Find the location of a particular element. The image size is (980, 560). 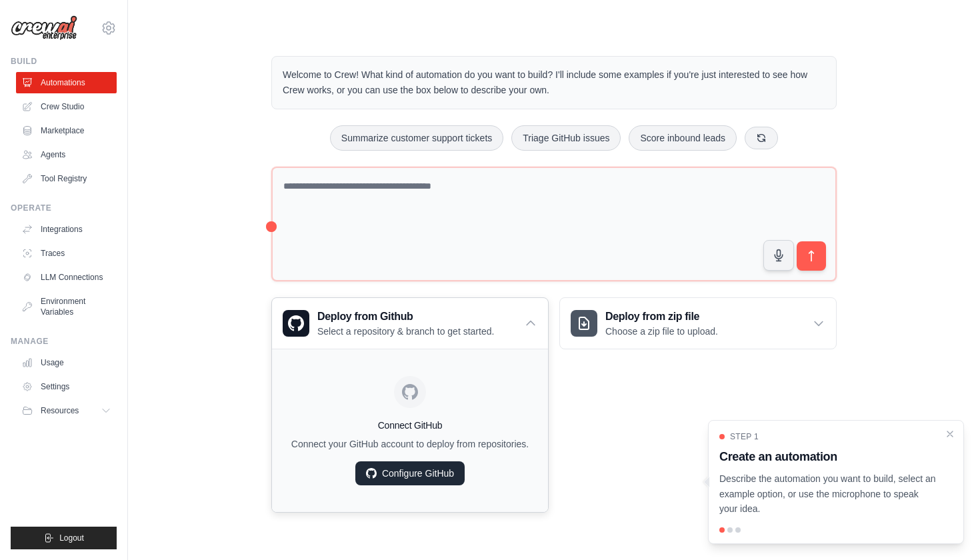

span: Logout is located at coordinates (72, 538).